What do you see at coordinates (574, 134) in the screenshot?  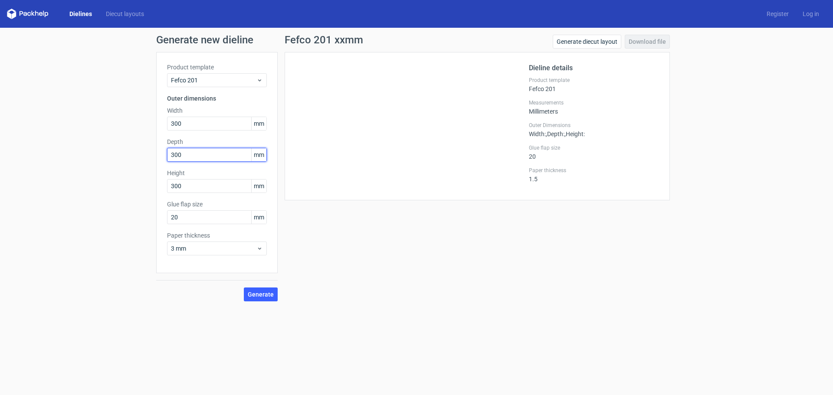 I see `span: , Height :` at bounding box center [574, 134].